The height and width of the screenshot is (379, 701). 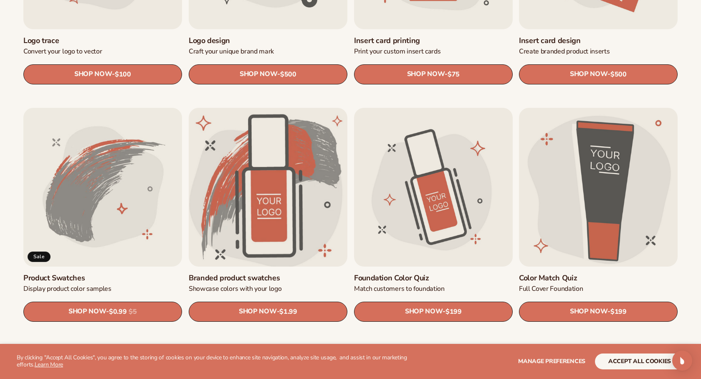 I want to click on span: $100, so click(x=123, y=74).